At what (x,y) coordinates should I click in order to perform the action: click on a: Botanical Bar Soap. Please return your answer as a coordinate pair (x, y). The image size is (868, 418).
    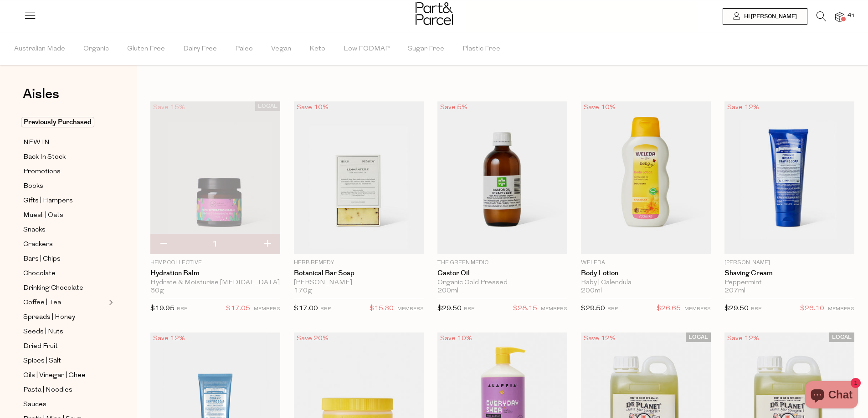
    Looking at the image, I should click on (359, 274).